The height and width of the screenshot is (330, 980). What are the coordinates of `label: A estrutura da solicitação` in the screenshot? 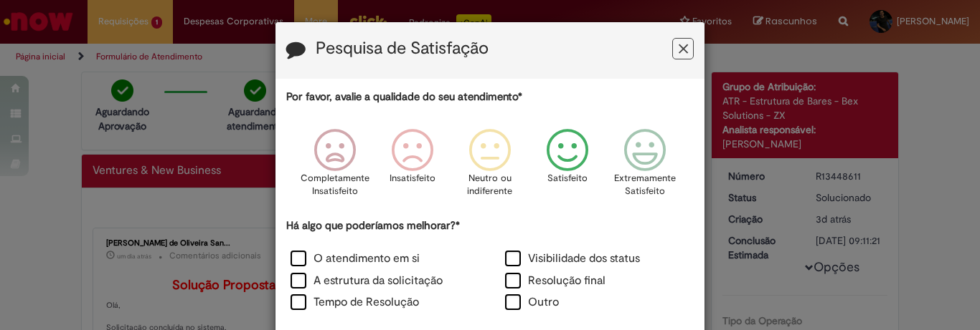 It's located at (366, 281).